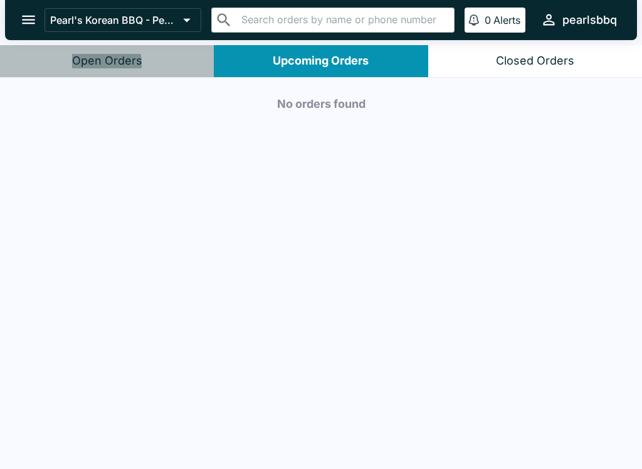 Image resolution: width=642 pixels, height=469 pixels. What do you see at coordinates (506, 20) in the screenshot?
I see `p: Alerts` at bounding box center [506, 20].